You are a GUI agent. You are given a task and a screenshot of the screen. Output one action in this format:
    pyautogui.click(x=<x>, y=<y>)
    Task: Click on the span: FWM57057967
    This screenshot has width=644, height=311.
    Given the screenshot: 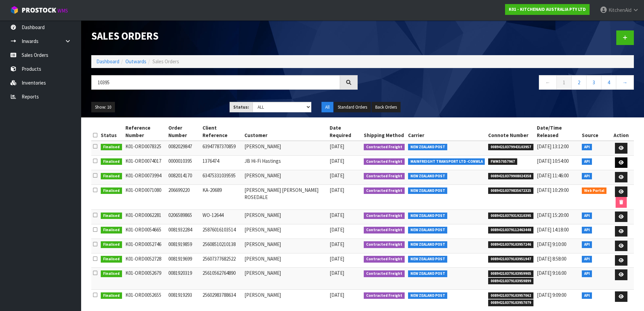 What is the action you would take?
    pyautogui.click(x=503, y=162)
    